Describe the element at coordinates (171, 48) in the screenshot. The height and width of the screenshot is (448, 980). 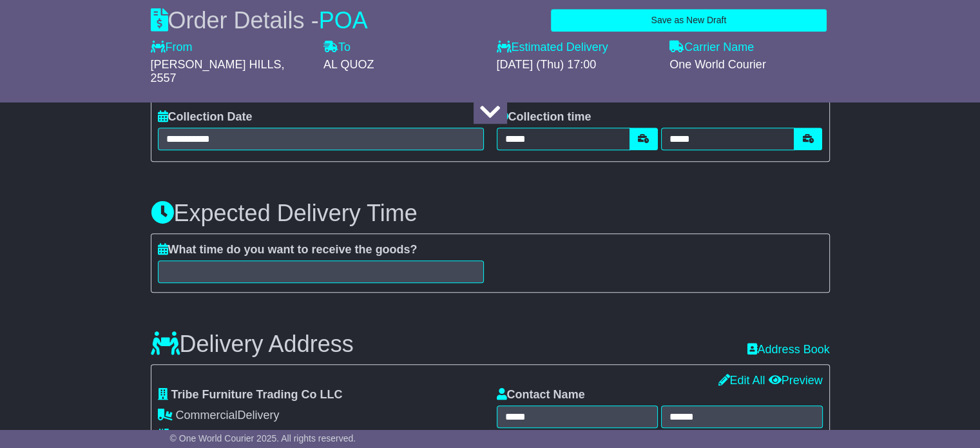
I see `label: From` at that location.